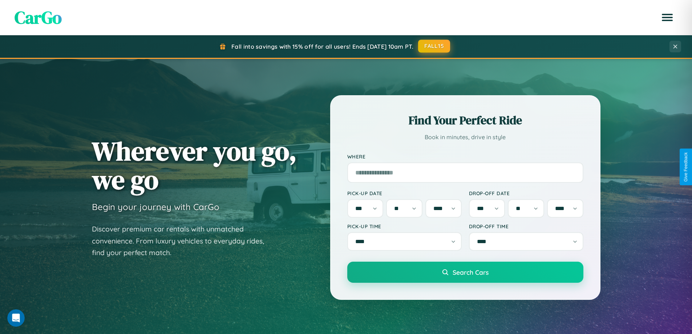 The width and height of the screenshot is (692, 334). Describe the element at coordinates (404, 193) in the screenshot. I see `label: Pick-up Date` at that location.